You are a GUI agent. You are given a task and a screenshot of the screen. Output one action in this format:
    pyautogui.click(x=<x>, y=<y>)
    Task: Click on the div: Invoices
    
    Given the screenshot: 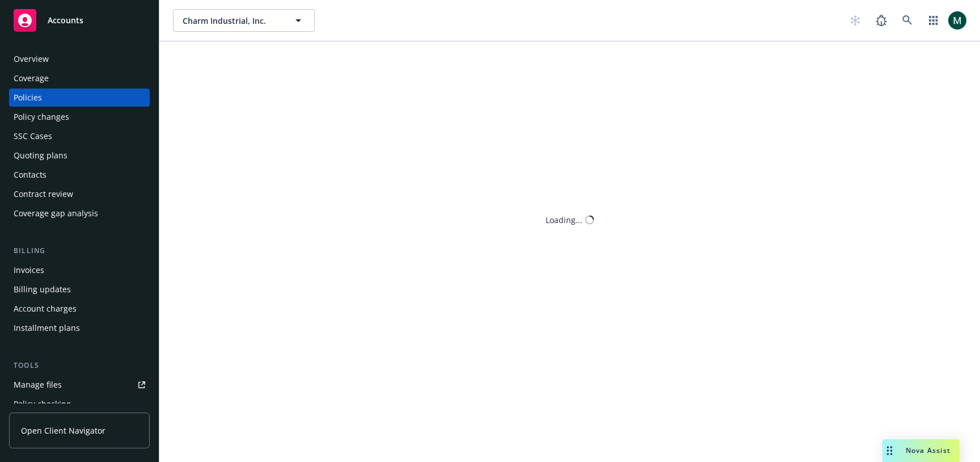 What is the action you would take?
    pyautogui.click(x=29, y=270)
    